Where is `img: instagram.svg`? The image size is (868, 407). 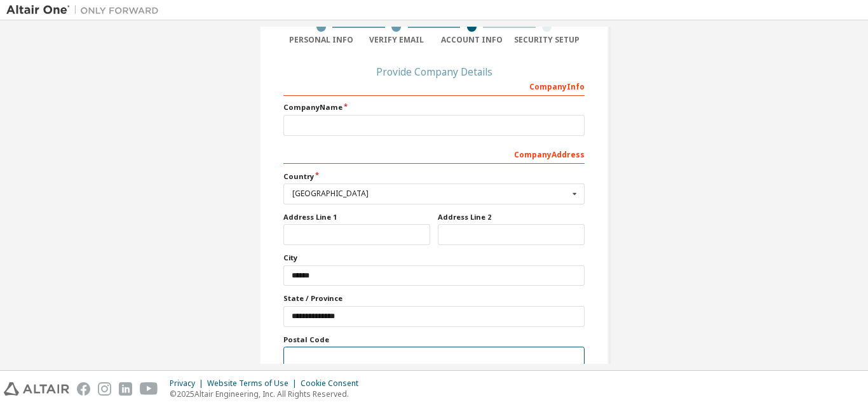
img: instagram.svg is located at coordinates (104, 389).